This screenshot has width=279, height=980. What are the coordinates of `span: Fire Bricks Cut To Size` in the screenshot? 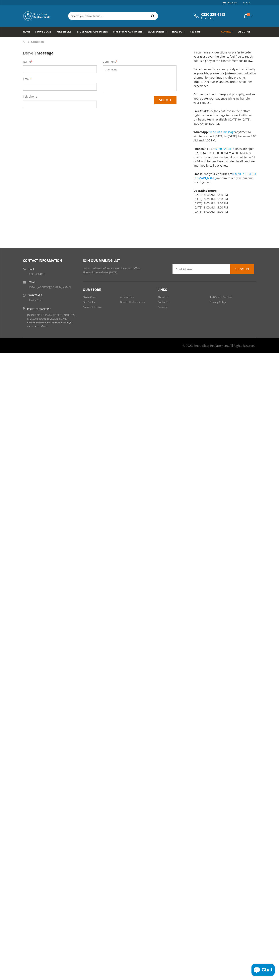 It's located at (128, 31).